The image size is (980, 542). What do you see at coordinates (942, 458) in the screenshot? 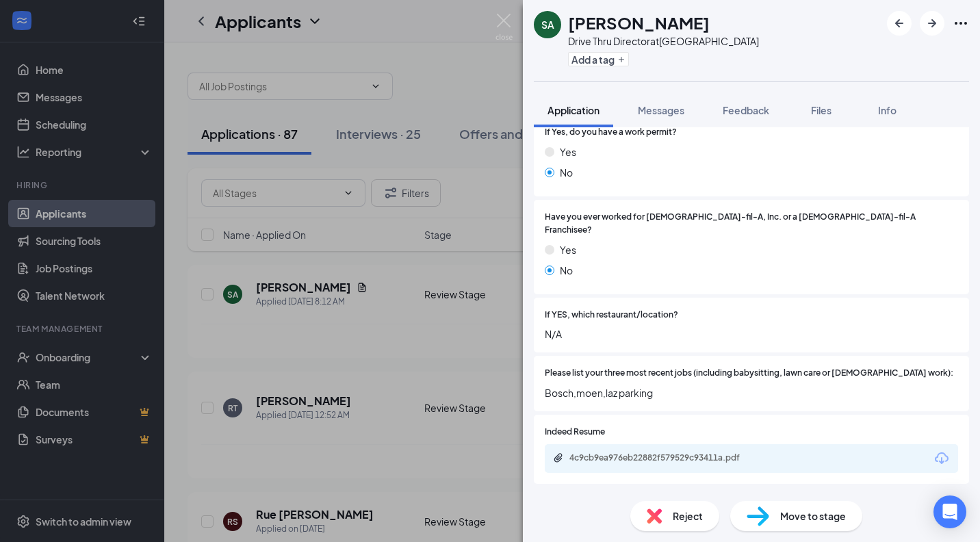
I see `a: Download` at bounding box center [942, 458].